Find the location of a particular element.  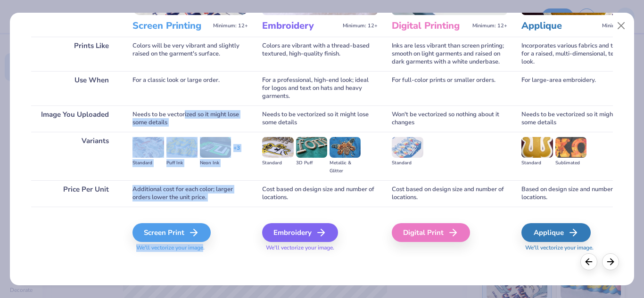

div: For large-area embroidery. is located at coordinates (579, 88).